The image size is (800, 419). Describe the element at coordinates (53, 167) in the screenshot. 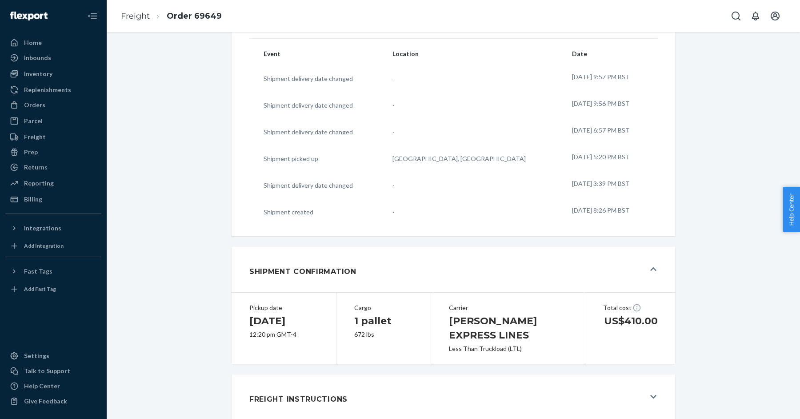

I see `a: Returns` at that location.